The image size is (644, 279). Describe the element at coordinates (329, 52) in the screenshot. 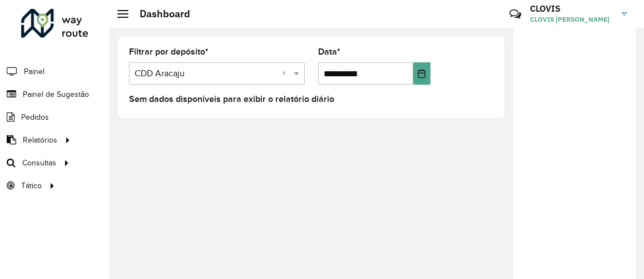

I see `label: Data` at that location.